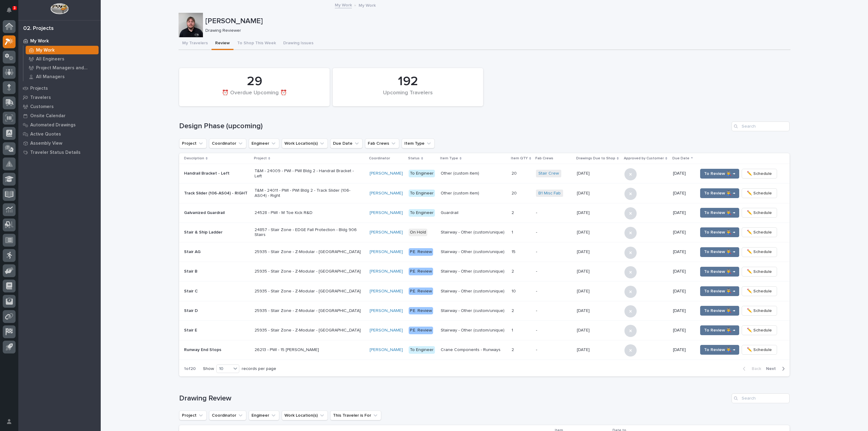 This screenshot has height=431, width=868. I want to click on tr: Track Slider (106-AS04) - RIGHTT&M - 24011 - PWI - PWI Bldg 2 - Track Slider (106-AS04) - Right[P..., so click(484, 193).